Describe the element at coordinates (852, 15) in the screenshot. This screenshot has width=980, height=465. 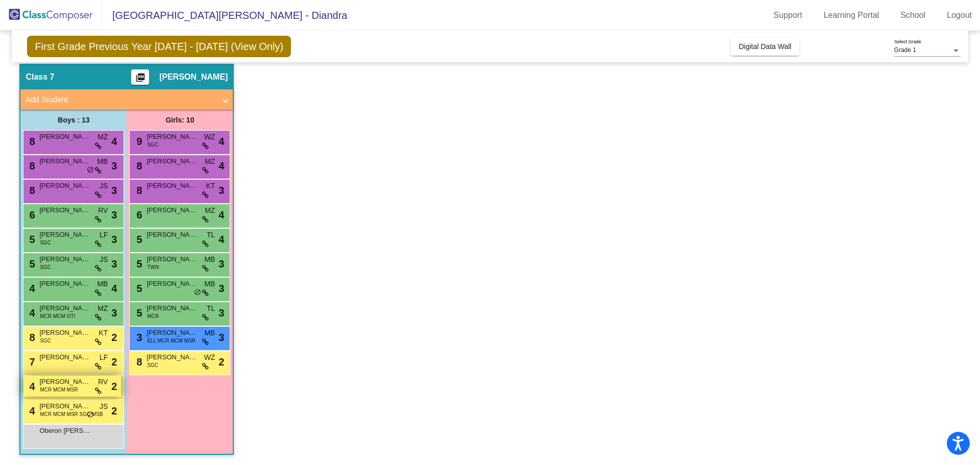
I see `a: Learning Portal` at that location.